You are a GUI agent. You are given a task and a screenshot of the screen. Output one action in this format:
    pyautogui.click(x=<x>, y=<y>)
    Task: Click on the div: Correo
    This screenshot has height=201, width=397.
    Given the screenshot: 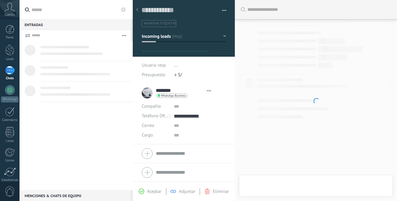 What is the action you would take?
    pyautogui.click(x=10, y=161)
    